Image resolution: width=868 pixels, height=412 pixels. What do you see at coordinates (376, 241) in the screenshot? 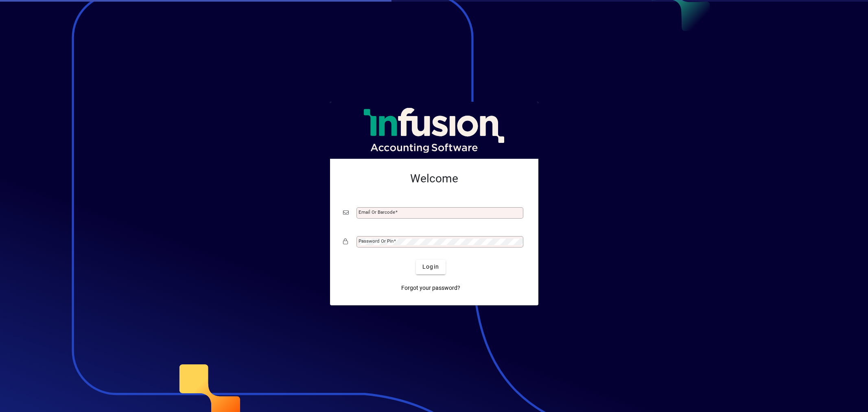
I see `mat-label: Password or Pin` at bounding box center [376, 241].